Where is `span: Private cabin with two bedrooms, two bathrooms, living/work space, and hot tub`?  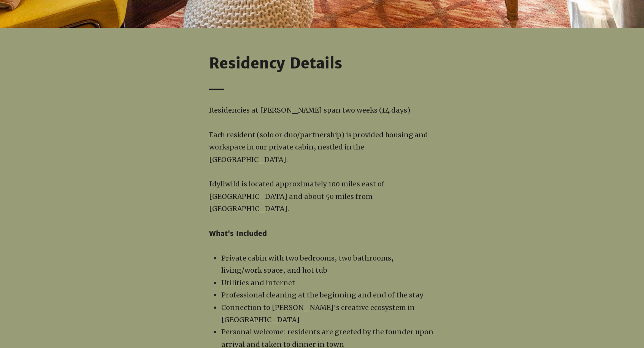 span: Private cabin with two bedrooms, two bathrooms, living/work space, and hot tub is located at coordinates (307, 264).